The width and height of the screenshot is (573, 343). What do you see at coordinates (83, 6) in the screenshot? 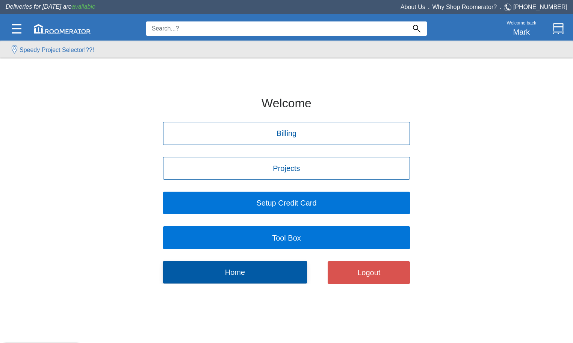
I see `span: available` at bounding box center [83, 6].